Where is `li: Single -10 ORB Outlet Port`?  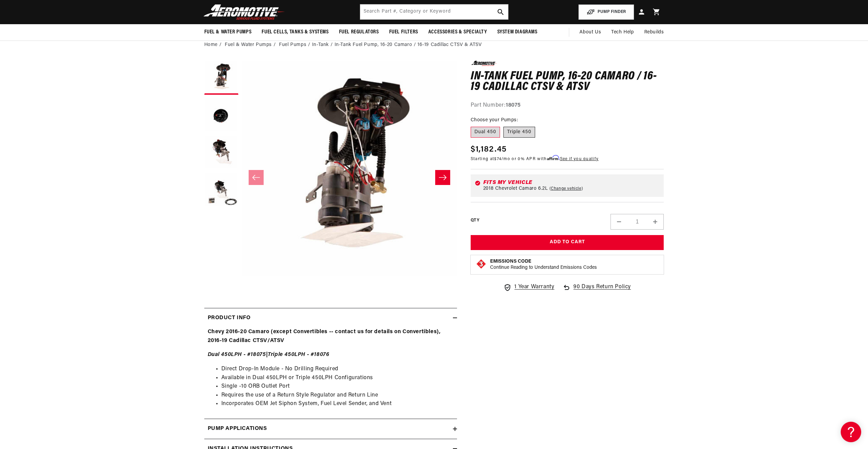
li: Single -10 ORB Outlet Port is located at coordinates (338, 387).